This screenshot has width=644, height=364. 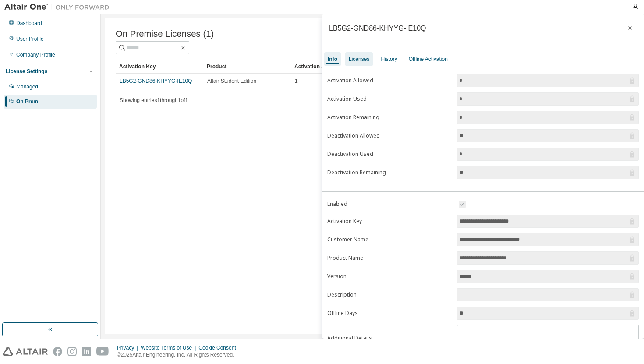 I want to click on label: Deactivation Used, so click(x=390, y=155).